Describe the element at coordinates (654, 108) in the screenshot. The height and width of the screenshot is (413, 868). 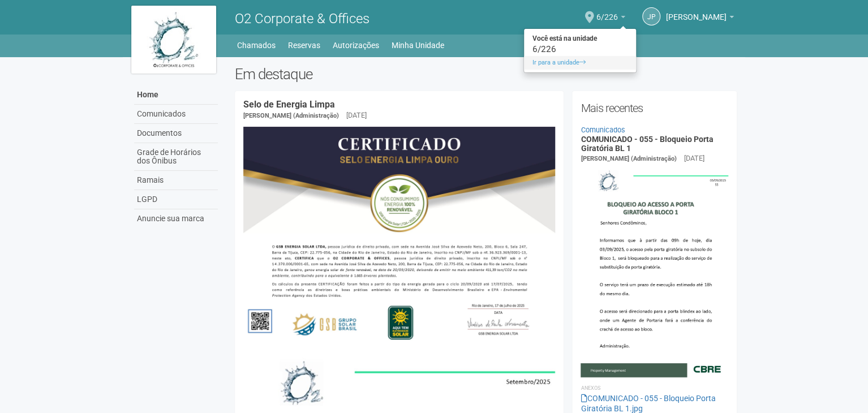
I see `h2: Mais recentes` at that location.